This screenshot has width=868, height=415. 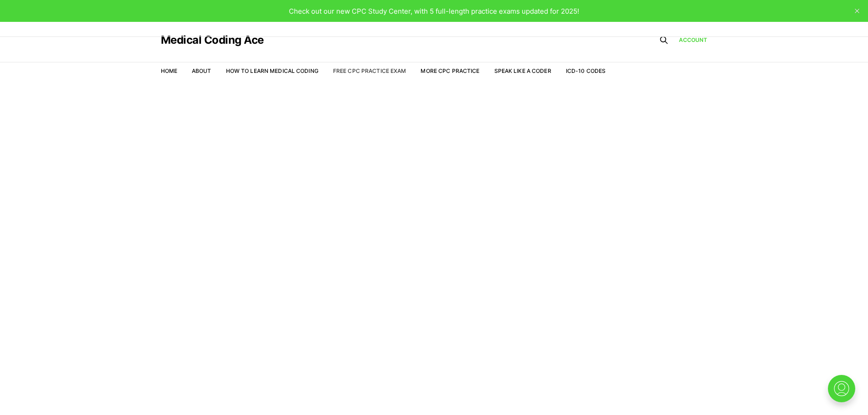 I want to click on a: Home, so click(x=169, y=70).